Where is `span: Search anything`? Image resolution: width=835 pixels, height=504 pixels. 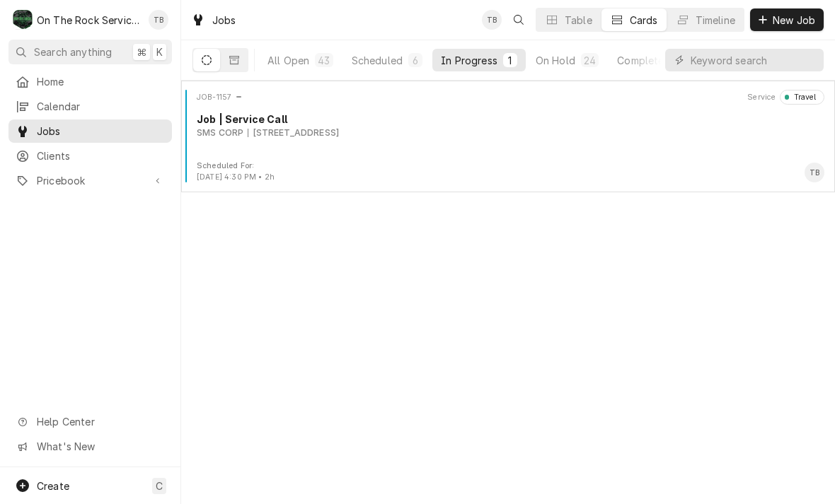 span: Search anything is located at coordinates (73, 52).